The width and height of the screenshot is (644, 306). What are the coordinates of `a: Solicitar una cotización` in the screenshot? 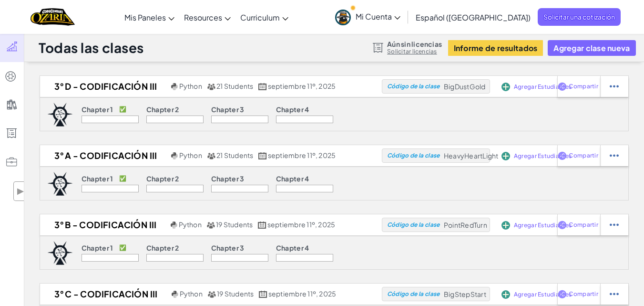 It's located at (579, 17).